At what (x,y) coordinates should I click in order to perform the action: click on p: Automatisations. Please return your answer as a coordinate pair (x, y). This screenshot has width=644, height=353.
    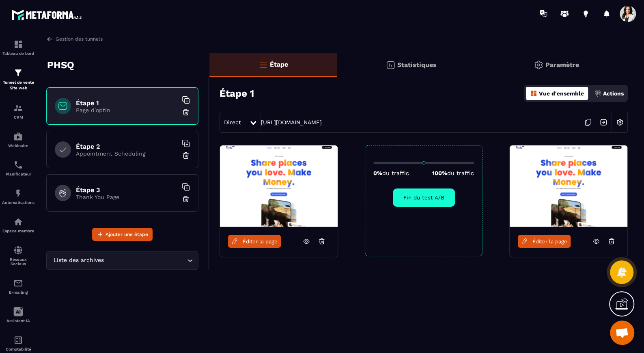
    Looking at the image, I should click on (18, 202).